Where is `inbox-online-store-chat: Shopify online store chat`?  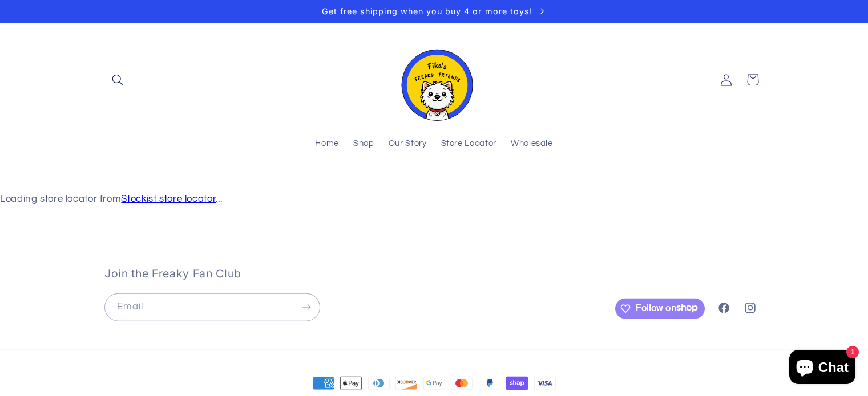 inbox-online-store-chat: Shopify online store chat is located at coordinates (823, 369).